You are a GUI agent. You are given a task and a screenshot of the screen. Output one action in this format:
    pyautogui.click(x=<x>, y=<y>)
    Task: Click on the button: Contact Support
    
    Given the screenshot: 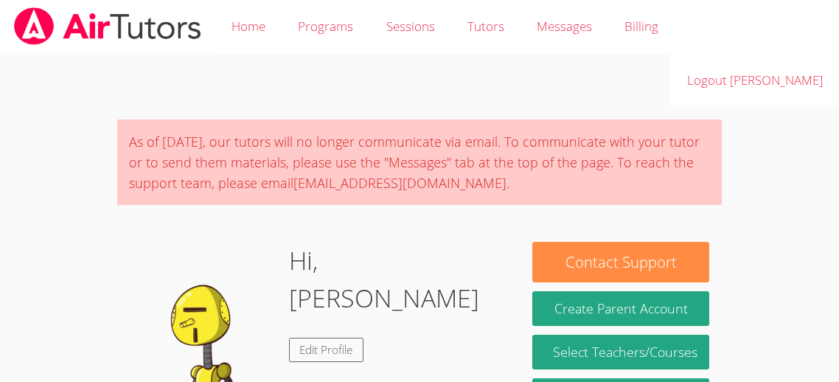 What is the action you would take?
    pyautogui.click(x=621, y=262)
    